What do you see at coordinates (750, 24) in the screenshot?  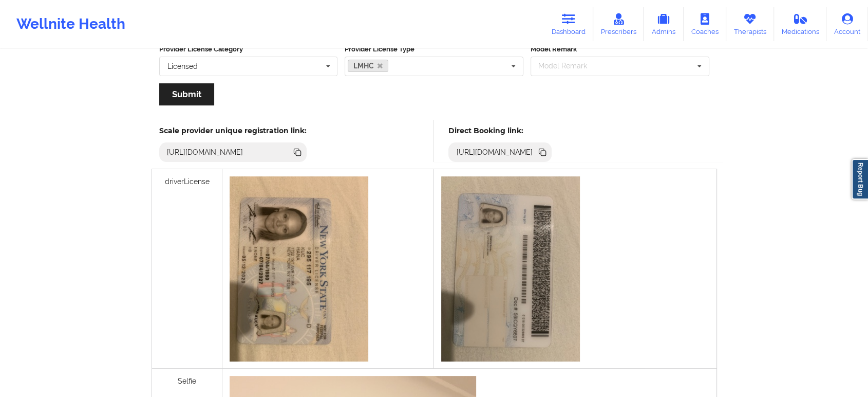 I see `a: Therapists` at bounding box center [750, 24].